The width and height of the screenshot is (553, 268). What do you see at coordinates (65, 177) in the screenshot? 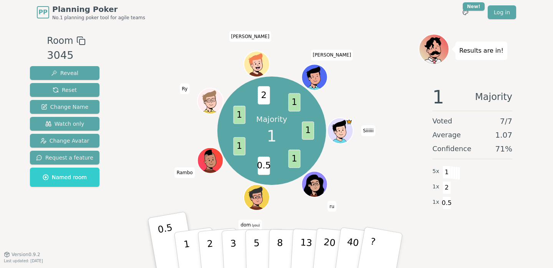
I see `button: Named room` at bounding box center [65, 177].